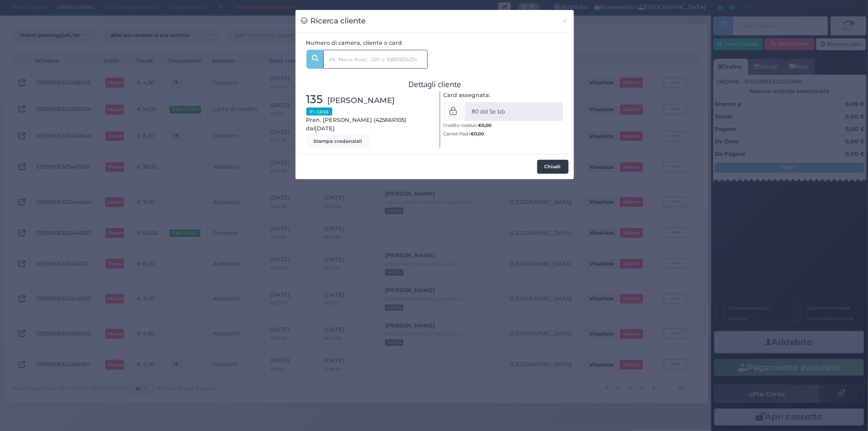  What do you see at coordinates (319, 111) in the screenshot?
I see `small: In casa` at bounding box center [319, 111].